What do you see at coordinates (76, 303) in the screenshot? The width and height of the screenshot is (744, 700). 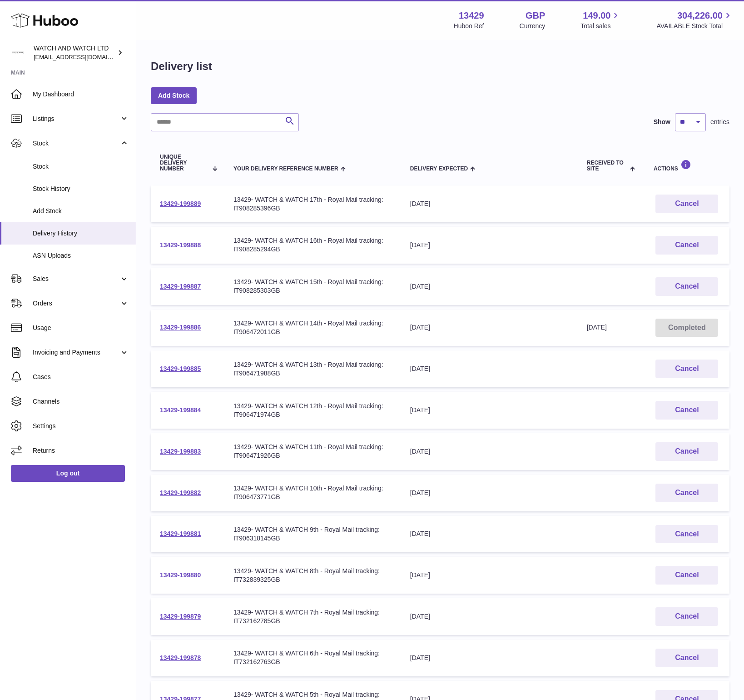 I see `span: Orders` at bounding box center [76, 303].